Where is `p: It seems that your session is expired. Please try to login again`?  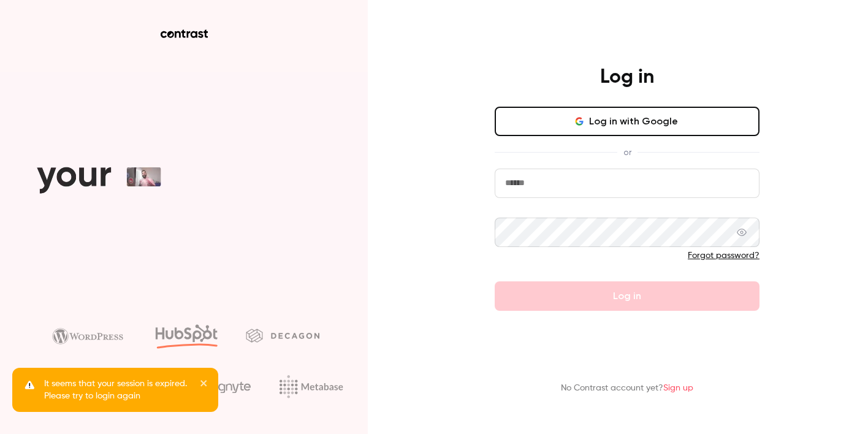
p: It seems that your session is expired. Please try to login again is located at coordinates (118, 390).